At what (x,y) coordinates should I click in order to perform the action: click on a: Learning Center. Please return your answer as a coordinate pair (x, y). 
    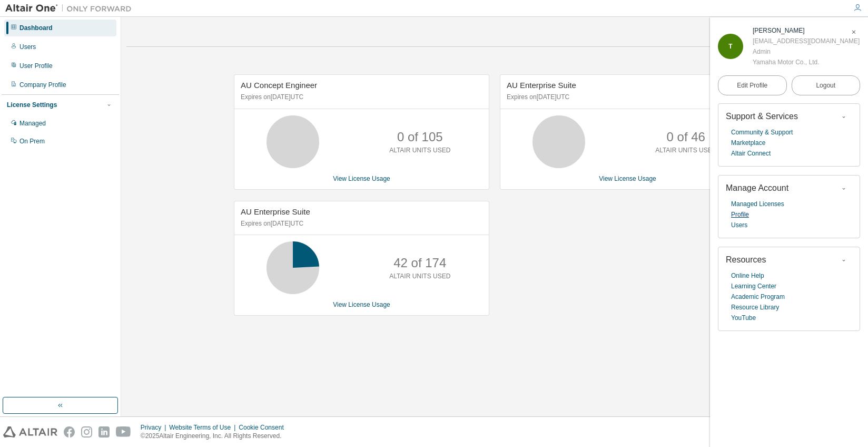
    Looking at the image, I should click on (754, 286).